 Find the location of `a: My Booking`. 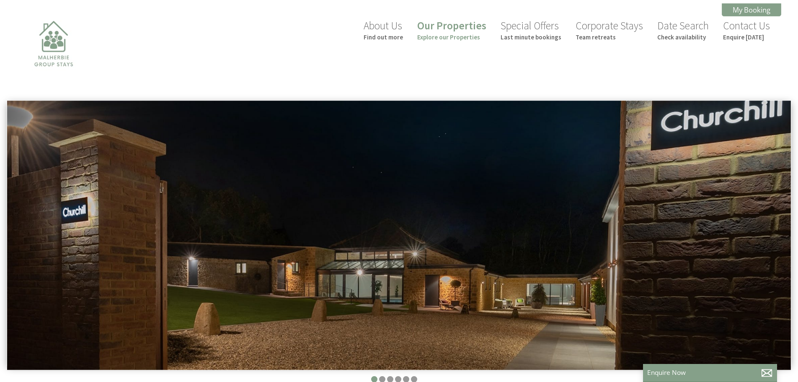

a: My Booking is located at coordinates (752, 10).